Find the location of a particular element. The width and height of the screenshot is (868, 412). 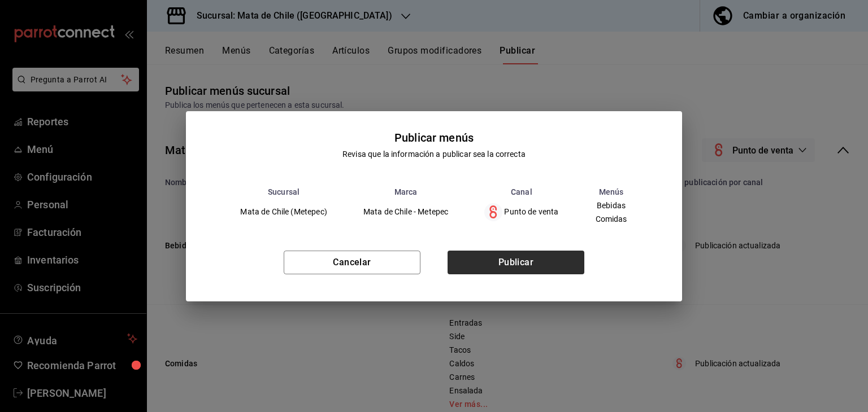

td: Mata de Chile (Metepec) is located at coordinates (283, 212).